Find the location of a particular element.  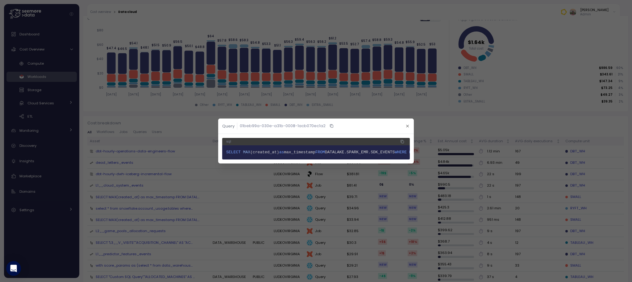

span: Query is located at coordinates (228, 126).